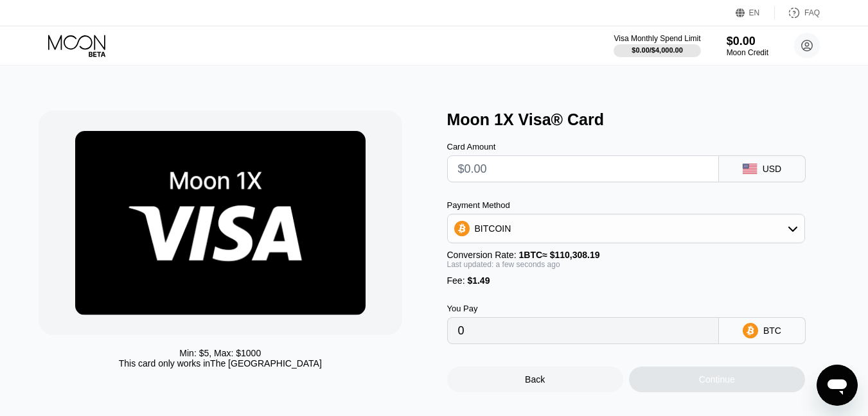 The height and width of the screenshot is (416, 868). I want to click on div: Min: $ 5 , Max: $ 1000, so click(220, 353).